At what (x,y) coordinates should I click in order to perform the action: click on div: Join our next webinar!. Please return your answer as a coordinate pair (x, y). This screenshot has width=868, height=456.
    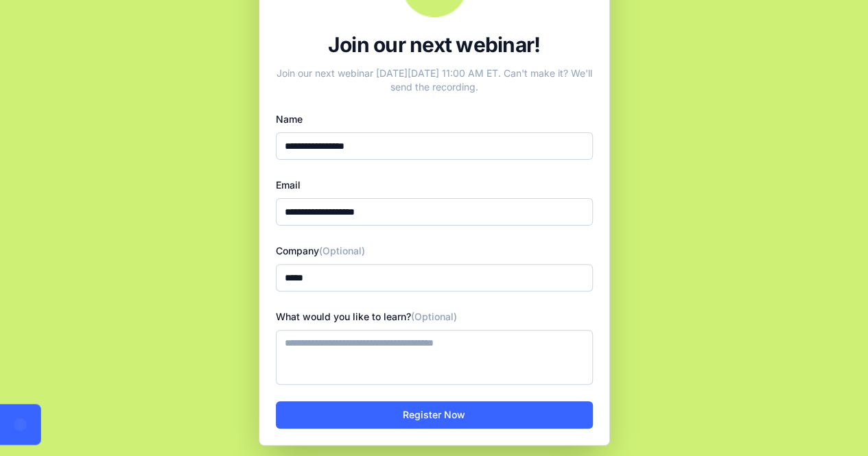
    Looking at the image, I should click on (434, 44).